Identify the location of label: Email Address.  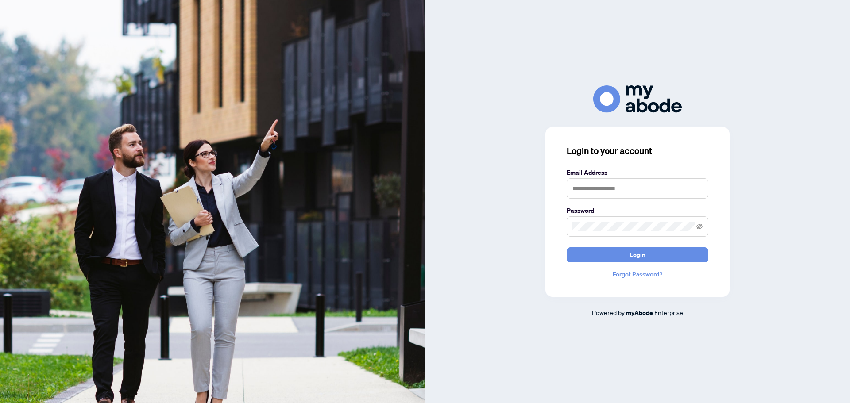
(637, 173).